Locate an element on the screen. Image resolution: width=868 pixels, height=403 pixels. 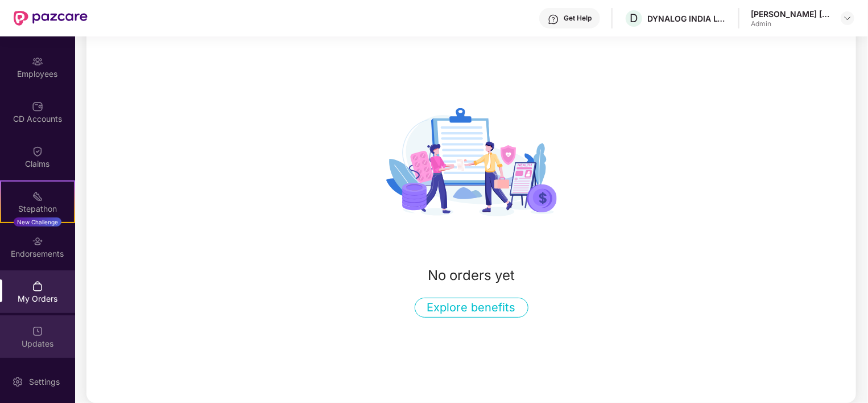
img: svg+xml;base64,PHN2ZyBpZD0iU2V0dGluZy0yMHgyMCIgeG1sbnM9Imh0dHA6Ly93d3cudzMub3JnLzIwMDAvc3ZnIiB3aW... is located at coordinates (18, 382).